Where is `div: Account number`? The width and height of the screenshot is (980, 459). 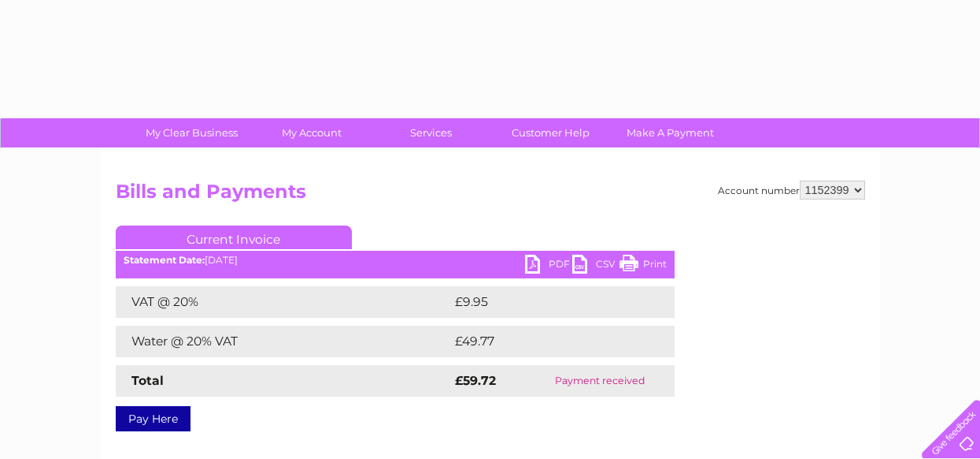 div: Account number is located at coordinates (791, 190).